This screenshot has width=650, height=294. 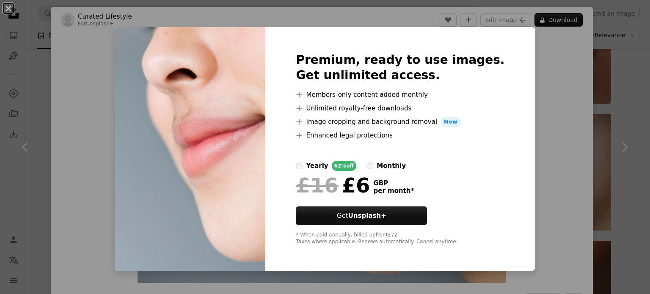 What do you see at coordinates (400, 122) in the screenshot?
I see `li: Image cropping and background removal` at bounding box center [400, 122].